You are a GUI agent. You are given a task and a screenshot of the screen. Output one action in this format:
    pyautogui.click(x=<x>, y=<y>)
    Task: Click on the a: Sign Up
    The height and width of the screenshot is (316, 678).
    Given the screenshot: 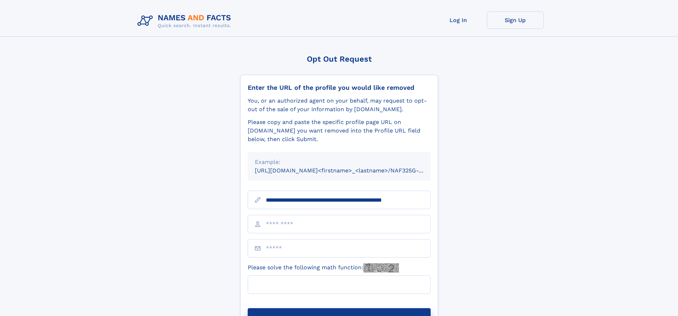 What is the action you would take?
    pyautogui.click(x=515, y=20)
    